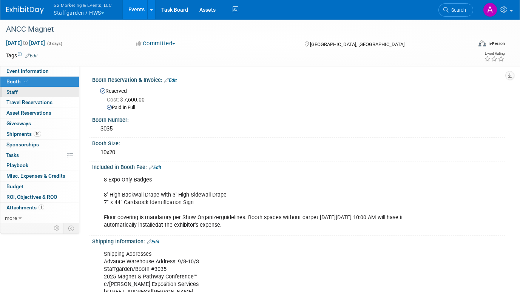 This screenshot has height=292, width=520. Describe the element at coordinates (299, 119) in the screenshot. I see `div: Booth Number:` at that location.